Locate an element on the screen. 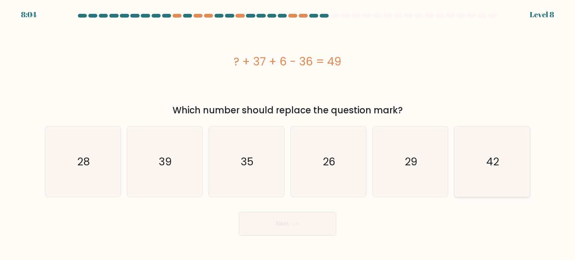 Image resolution: width=575 pixels, height=260 pixels. text: 39 is located at coordinates (165, 161).